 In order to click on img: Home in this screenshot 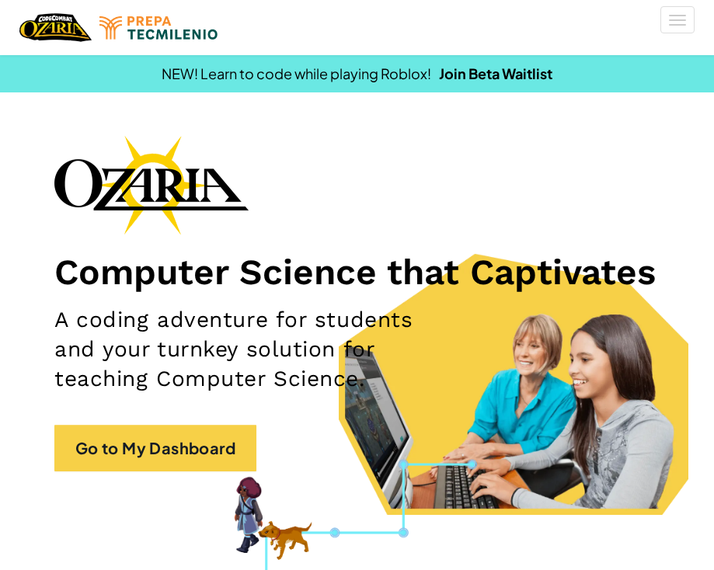, I will do `click(55, 27)`.